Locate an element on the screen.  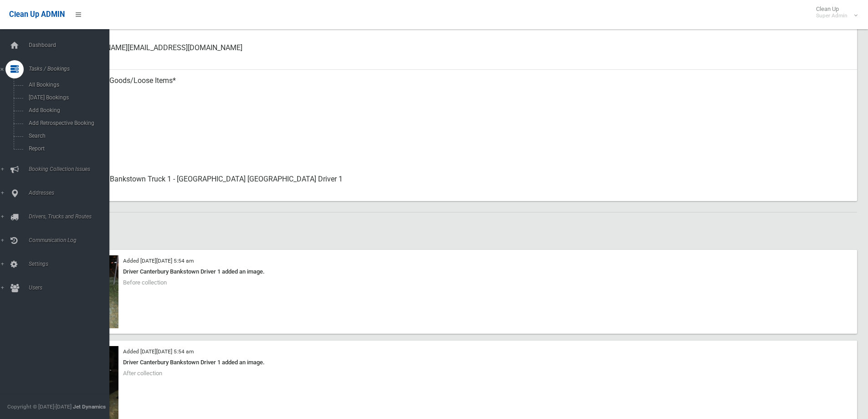
small: Items is located at coordinates (461, 92).